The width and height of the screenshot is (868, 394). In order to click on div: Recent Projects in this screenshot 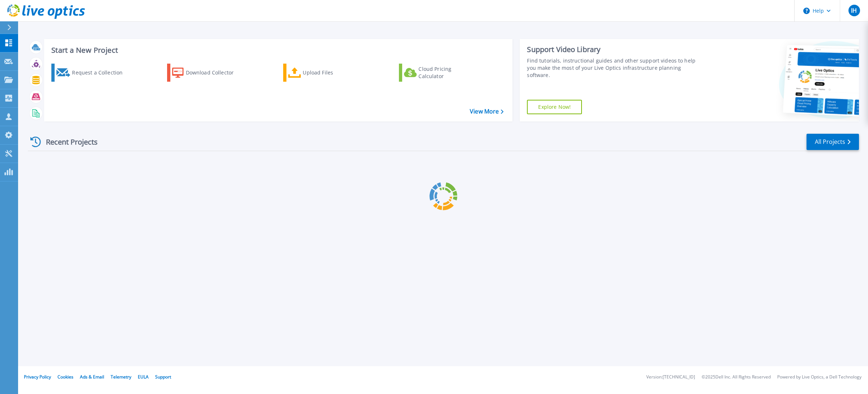, I will do `click(67, 142)`.